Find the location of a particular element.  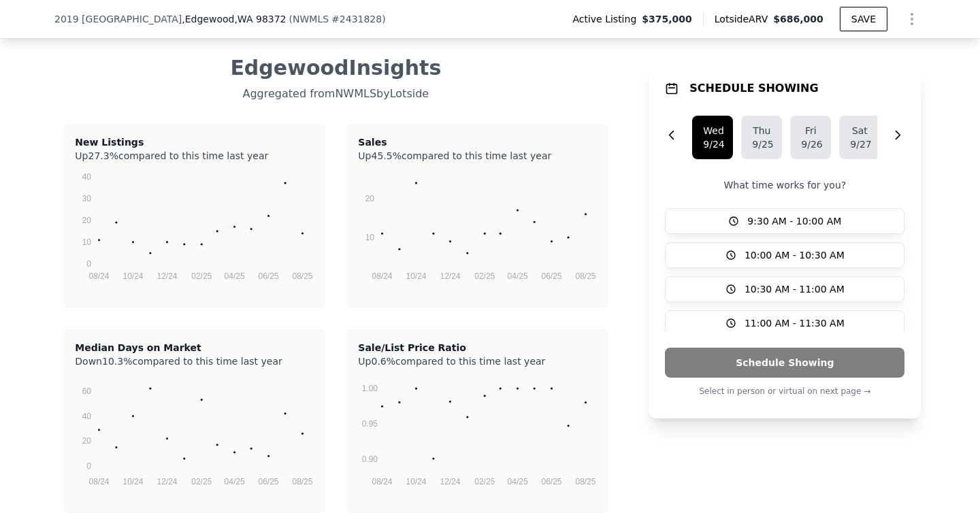

button: Schedule Showing is located at coordinates (785, 363).